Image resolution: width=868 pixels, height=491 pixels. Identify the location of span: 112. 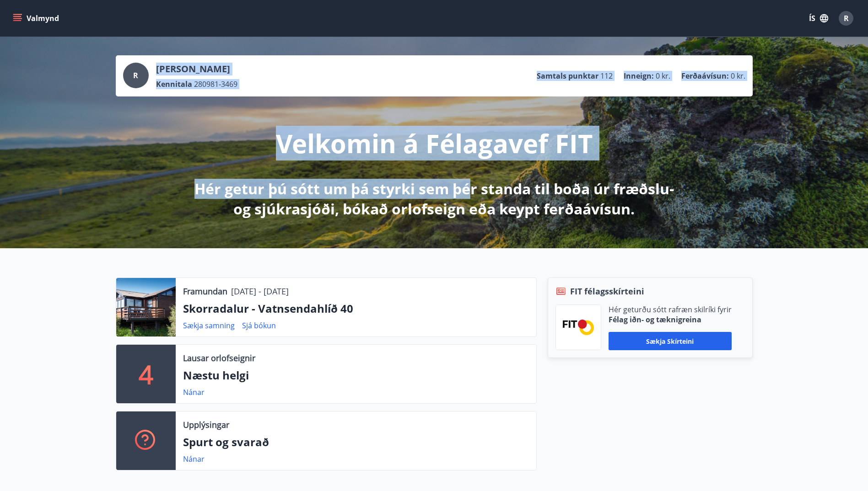
(606, 76).